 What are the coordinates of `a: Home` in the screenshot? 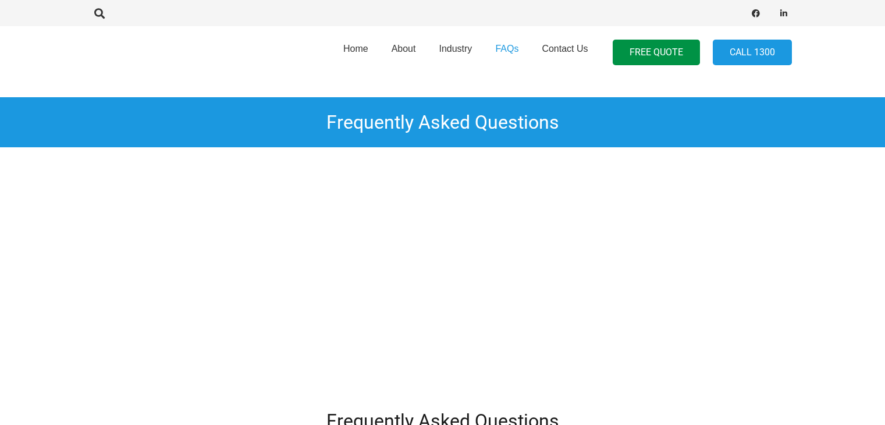 It's located at (356, 52).